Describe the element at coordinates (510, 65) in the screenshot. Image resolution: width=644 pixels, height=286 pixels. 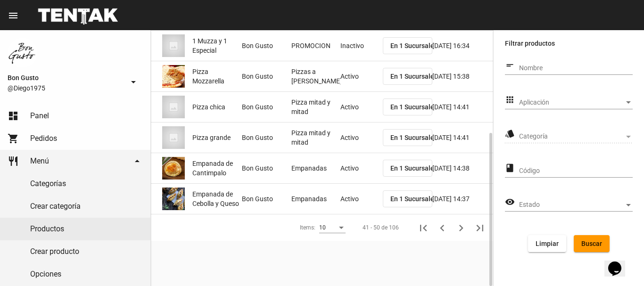
I see `mat-icon: short_text` at that location.